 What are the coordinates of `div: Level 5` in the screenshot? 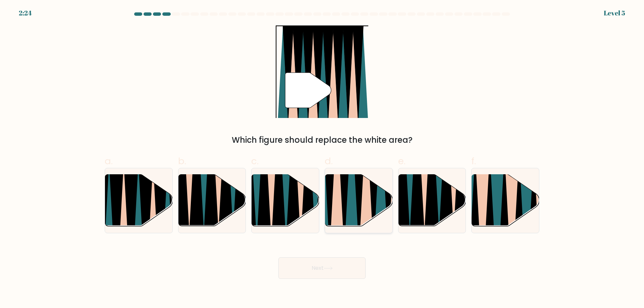 It's located at (614, 13).